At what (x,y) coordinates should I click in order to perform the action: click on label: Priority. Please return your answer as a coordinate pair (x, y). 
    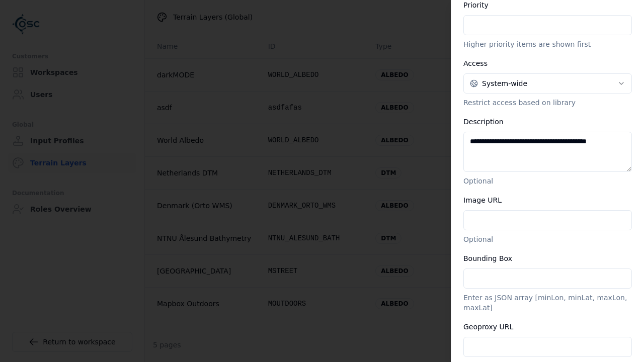
    Looking at the image, I should click on (476, 5).